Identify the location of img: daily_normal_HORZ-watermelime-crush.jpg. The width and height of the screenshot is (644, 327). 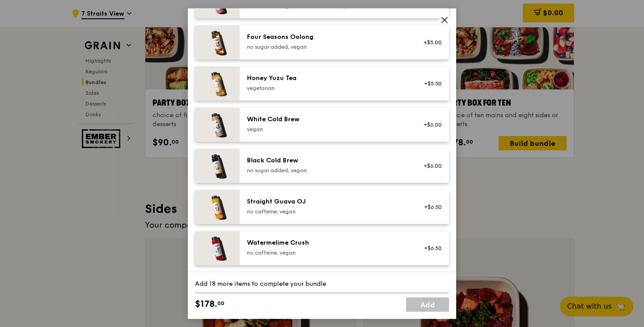
(217, 248).